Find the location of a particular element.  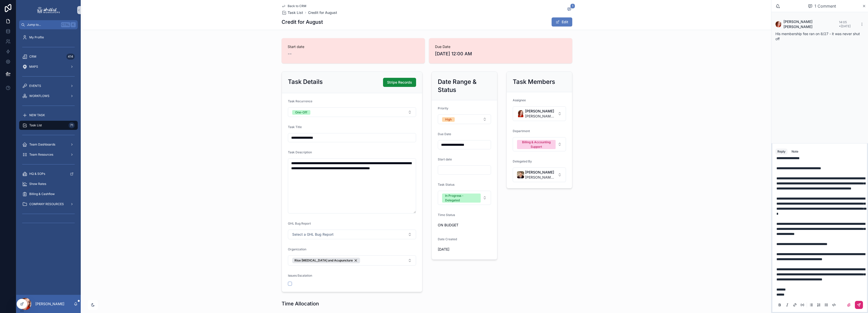

button: 1 is located at coordinates (569, 10).